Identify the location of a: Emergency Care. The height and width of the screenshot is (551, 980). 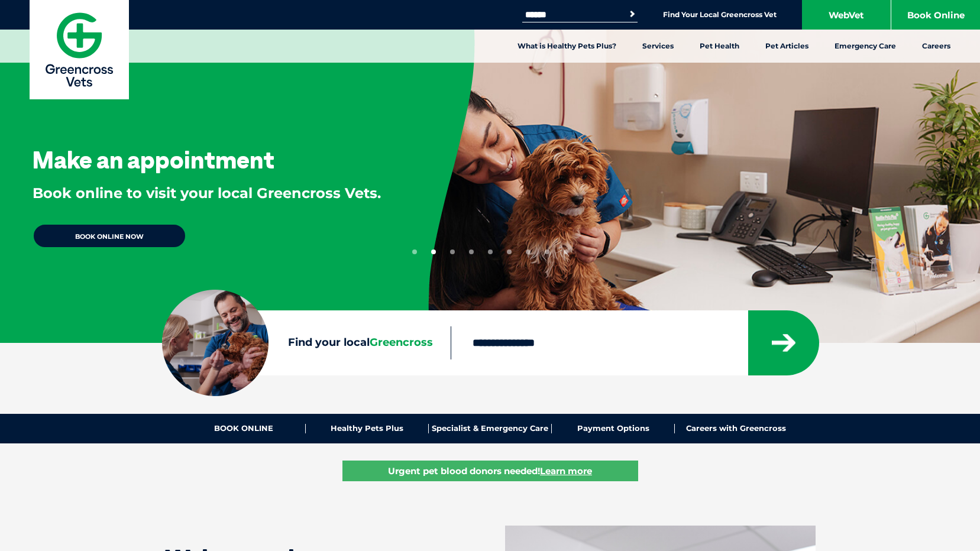
(866, 46).